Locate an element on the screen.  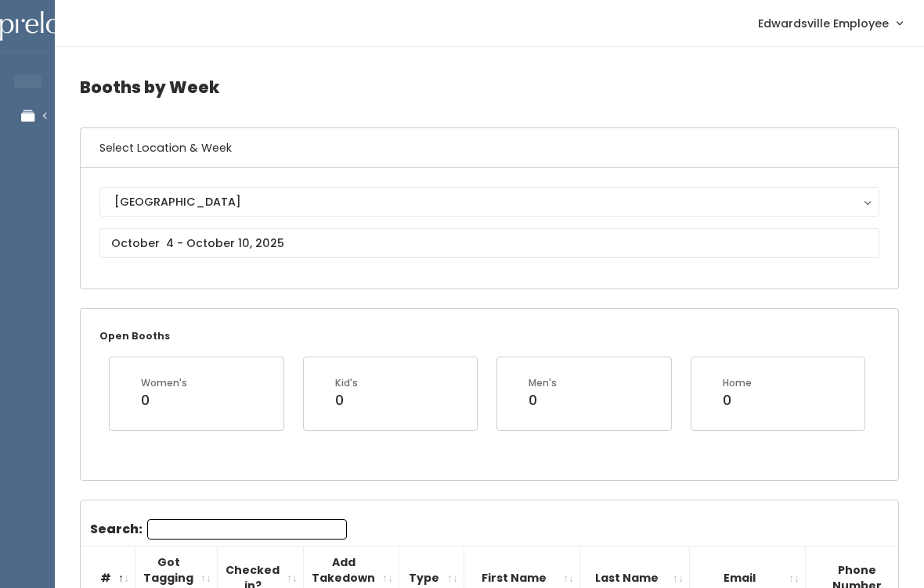
span: Edwardsville Employee is located at coordinates (823, 24).